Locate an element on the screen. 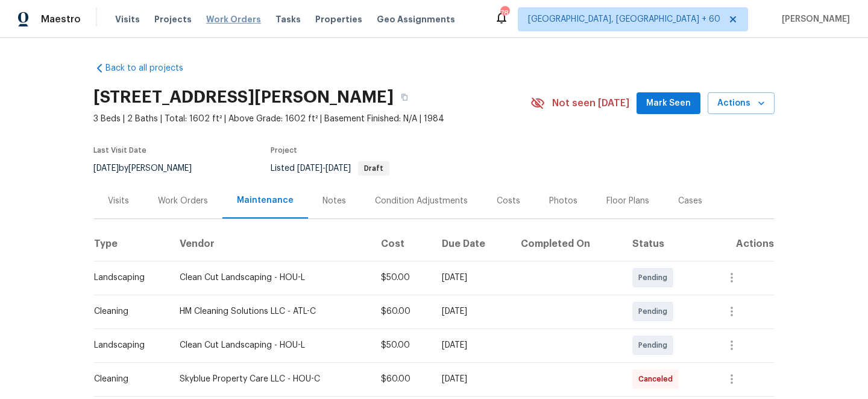  span: Draft is located at coordinates (374, 169).